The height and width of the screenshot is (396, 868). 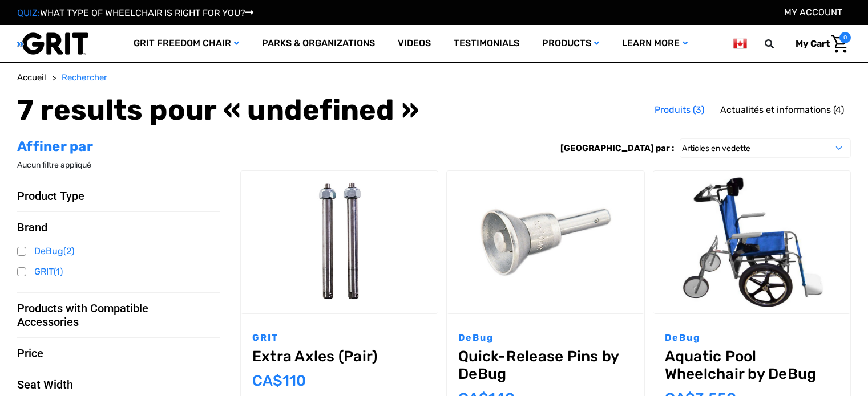 What do you see at coordinates (32, 228) in the screenshot?
I see `span: Brand` at bounding box center [32, 228].